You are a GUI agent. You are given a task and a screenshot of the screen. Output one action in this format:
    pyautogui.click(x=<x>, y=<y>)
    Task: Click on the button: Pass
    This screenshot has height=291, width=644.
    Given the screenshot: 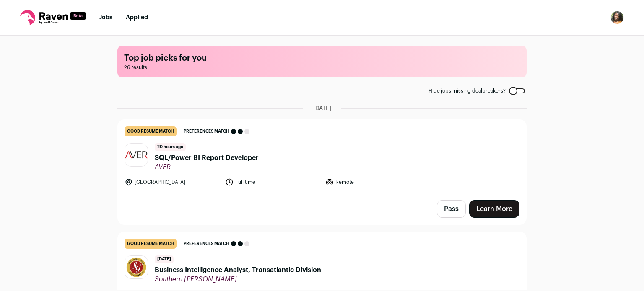 What is the action you would take?
    pyautogui.click(x=451, y=209)
    